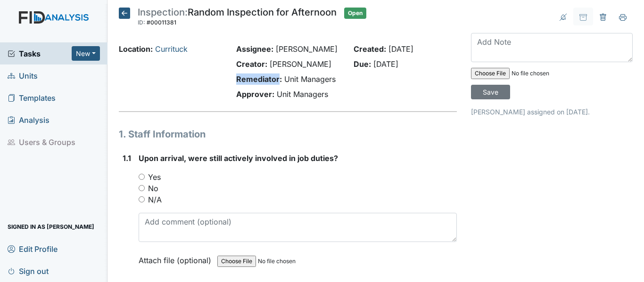 Image resolution: width=644 pixels, height=282 pixels. I want to click on div: Random Inspection for Afternoon, so click(237, 18).